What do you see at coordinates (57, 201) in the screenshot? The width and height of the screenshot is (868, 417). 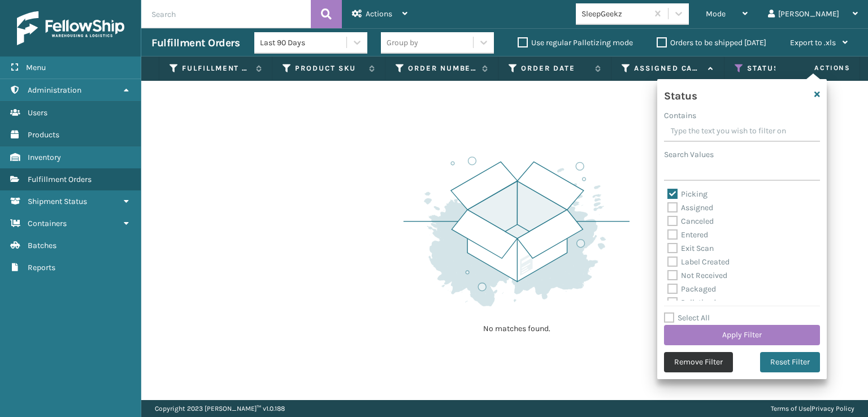 I see `span: Shipment Status` at bounding box center [57, 201].